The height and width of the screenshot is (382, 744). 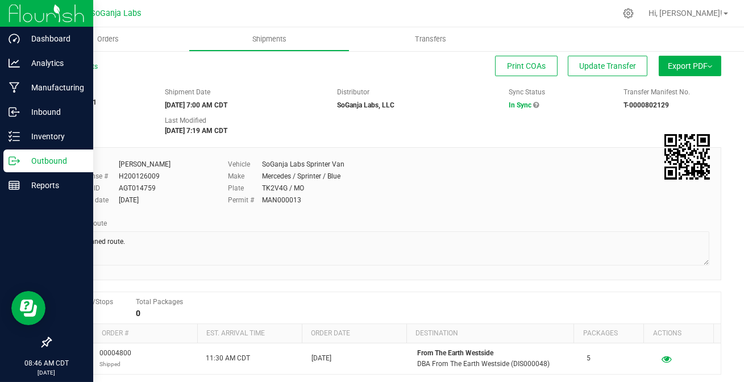 I want to click on a: Orders, so click(x=108, y=39).